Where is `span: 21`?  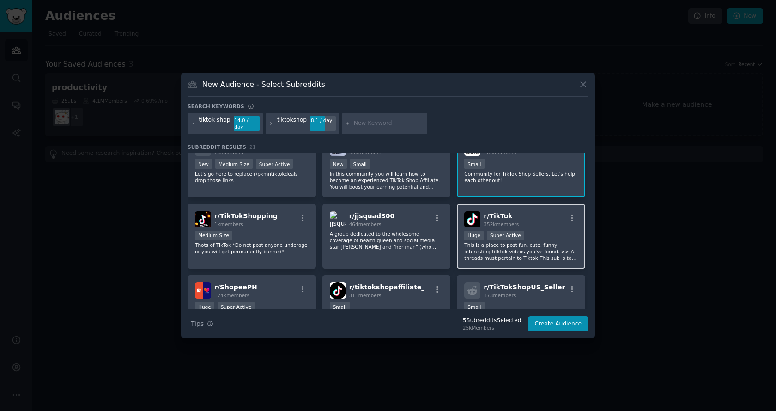 span: 21 is located at coordinates (253, 147).